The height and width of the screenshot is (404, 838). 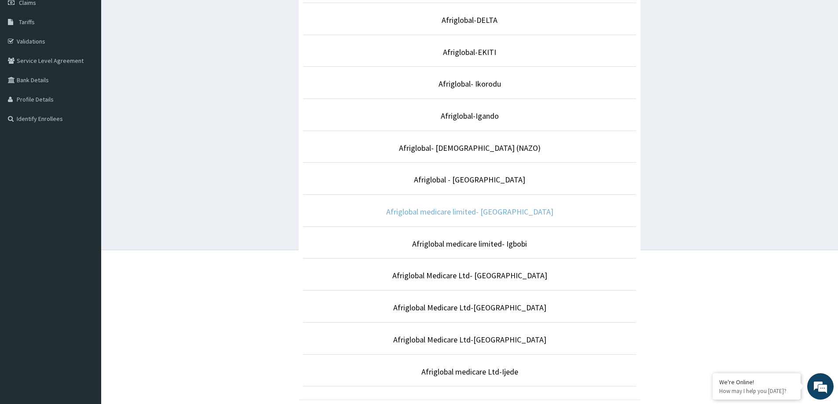 What do you see at coordinates (757, 382) in the screenshot?
I see `div: We're Online!` at bounding box center [757, 382].